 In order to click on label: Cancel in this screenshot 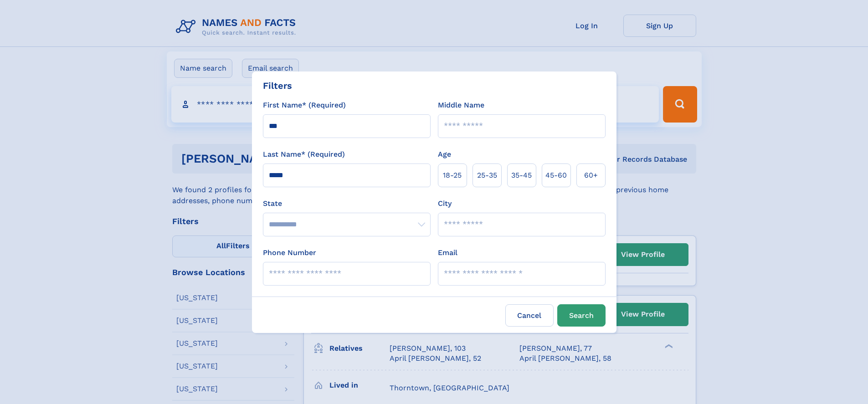, I will do `click(529, 315)`.